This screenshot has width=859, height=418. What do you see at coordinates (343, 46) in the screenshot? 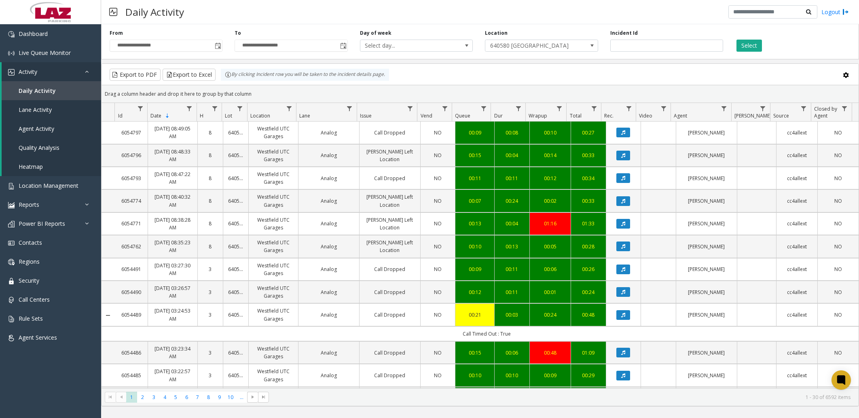
I see `span: Toggle popup` at bounding box center [343, 46].